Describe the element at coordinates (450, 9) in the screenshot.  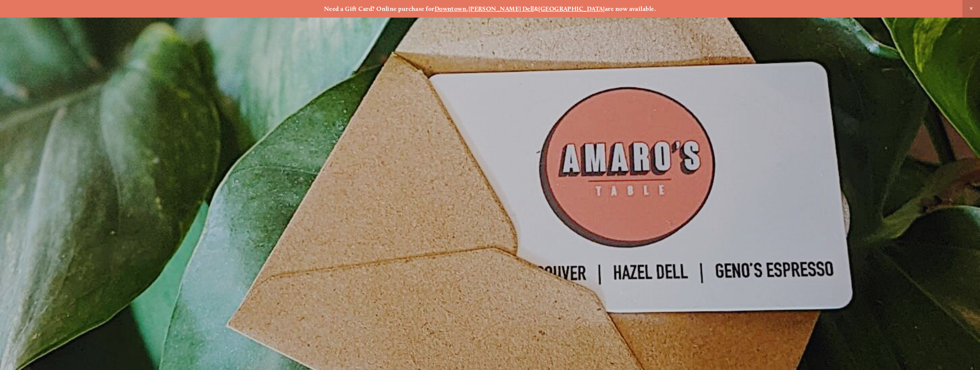
I see `strong: Downtown` at that location.